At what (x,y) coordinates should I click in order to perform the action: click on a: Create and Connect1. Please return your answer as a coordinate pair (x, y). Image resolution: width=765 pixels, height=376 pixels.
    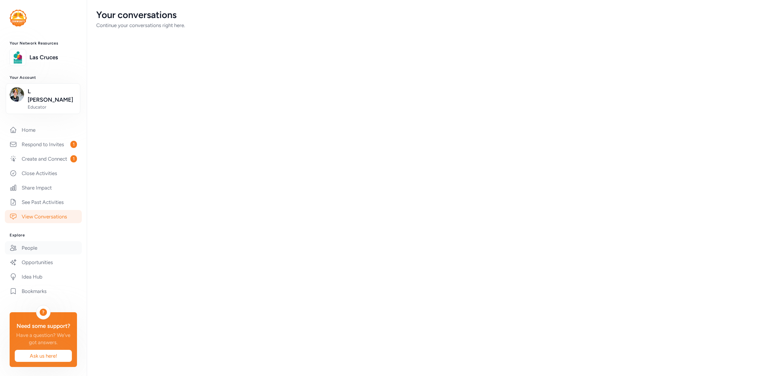
    Looking at the image, I should click on (43, 159).